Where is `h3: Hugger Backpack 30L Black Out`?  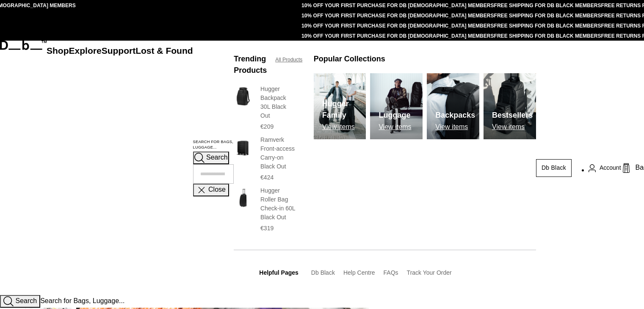 h3: Hugger Backpack 30L Black Out is located at coordinates (279, 102).